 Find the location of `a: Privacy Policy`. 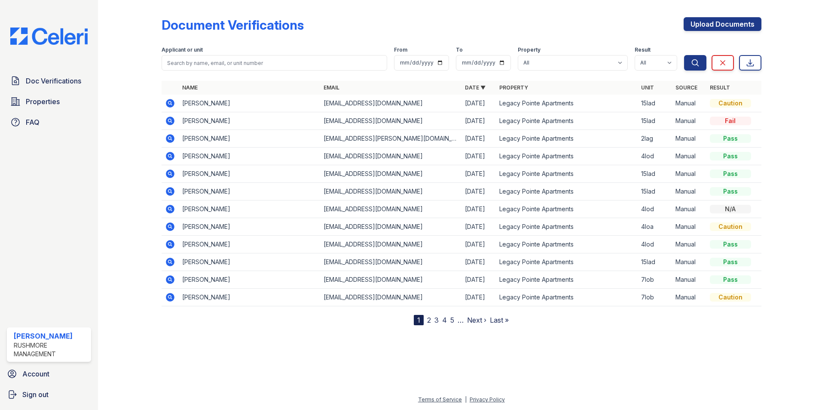

a: Privacy Policy is located at coordinates (487, 399).